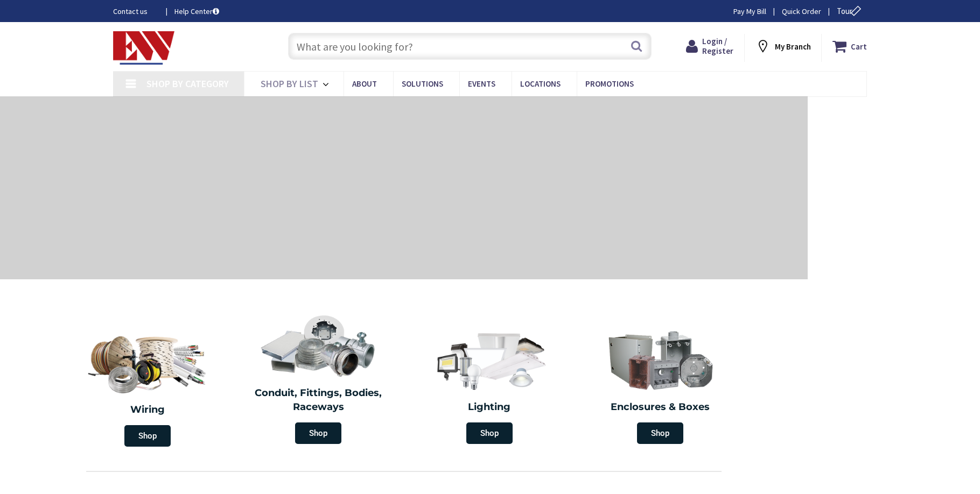 The image size is (980, 494). I want to click on a: Cart, so click(850, 46).